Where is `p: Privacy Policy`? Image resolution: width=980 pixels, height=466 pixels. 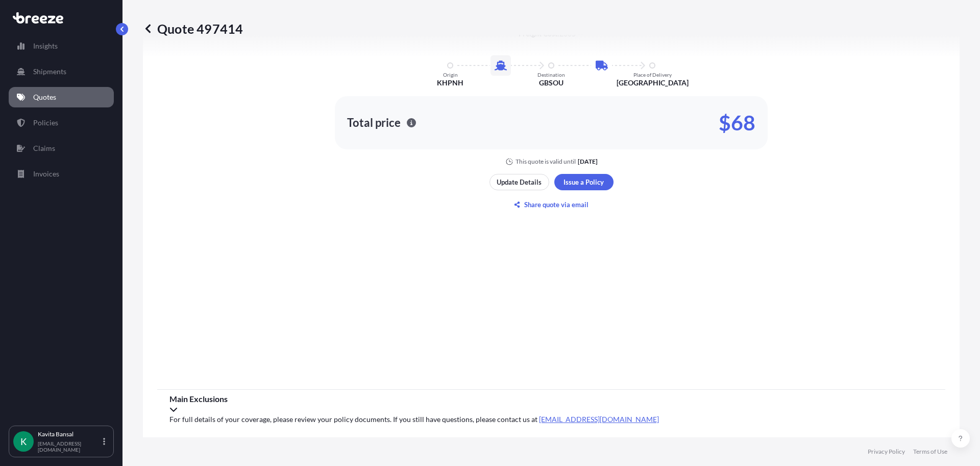 p: Privacy Policy is located at coordinates (886, 451).